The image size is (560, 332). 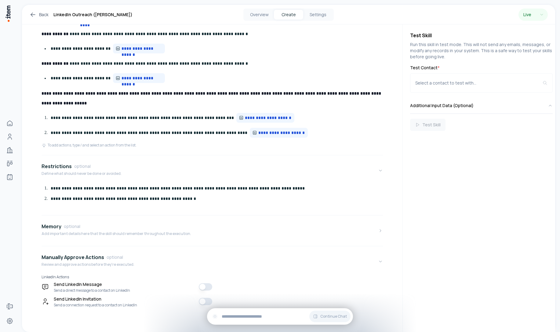 What do you see at coordinates (333, 316) in the screenshot?
I see `span: Continue Chat` at bounding box center [333, 316].